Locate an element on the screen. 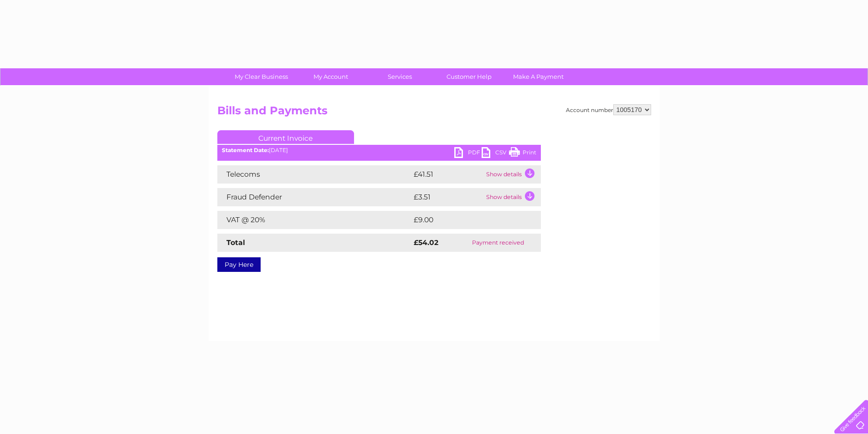 The width and height of the screenshot is (868, 434). a: PDF is located at coordinates (468, 154).